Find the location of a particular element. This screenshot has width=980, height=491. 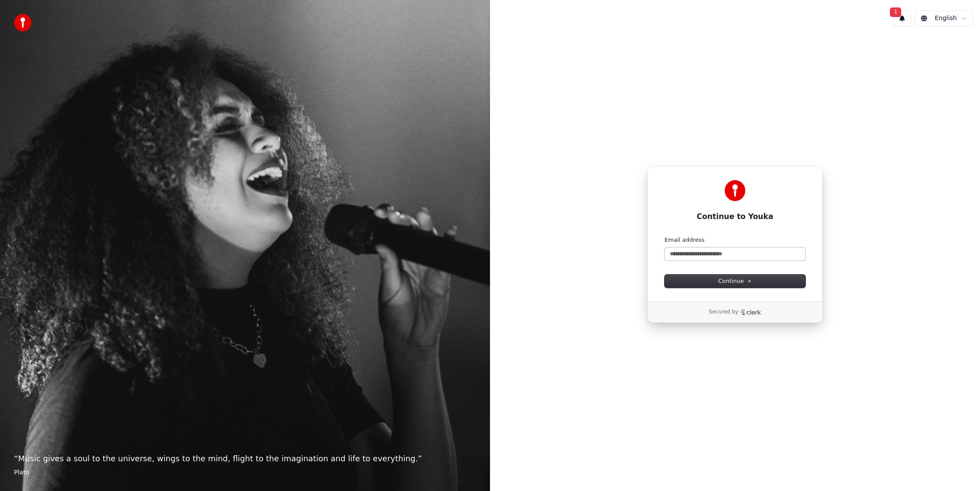

p: Secured by is located at coordinates (723, 313).